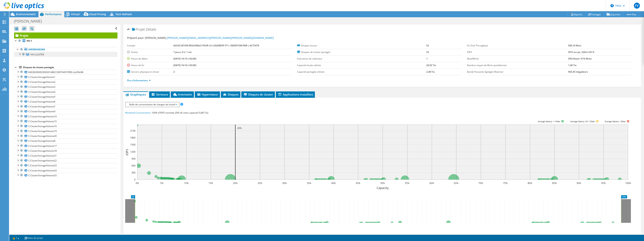  What do you see at coordinates (594, 14) in the screenshot?
I see `a: Partager` at bounding box center [594, 14].